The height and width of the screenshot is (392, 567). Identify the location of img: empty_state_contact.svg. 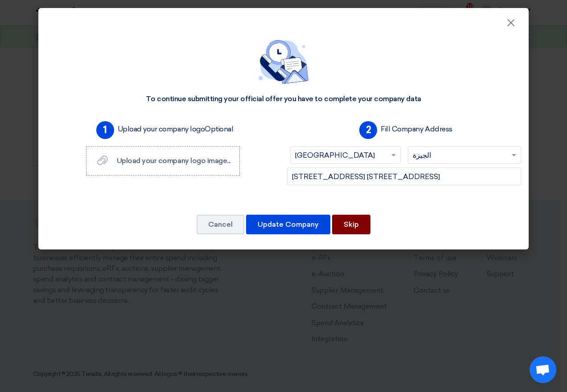
(284, 62).